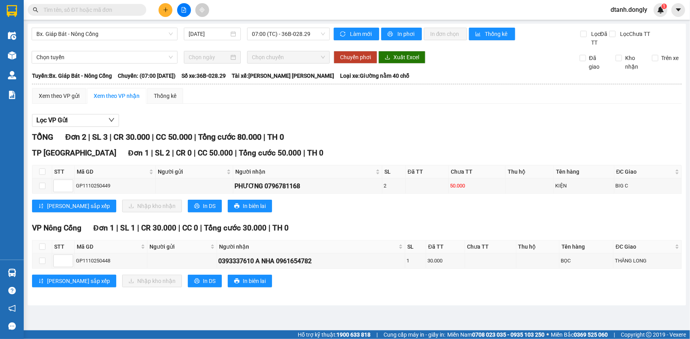 The width and height of the screenshot is (690, 339). What do you see at coordinates (374, 76) in the screenshot?
I see `span: Loại xe: Giường nằm 40 chỗ` at bounding box center [374, 76].